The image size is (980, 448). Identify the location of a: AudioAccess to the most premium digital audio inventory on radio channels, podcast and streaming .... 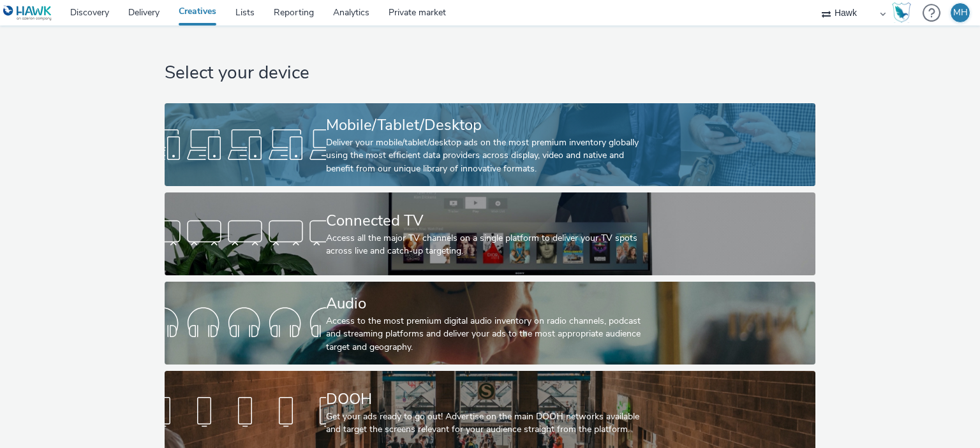
(489, 323).